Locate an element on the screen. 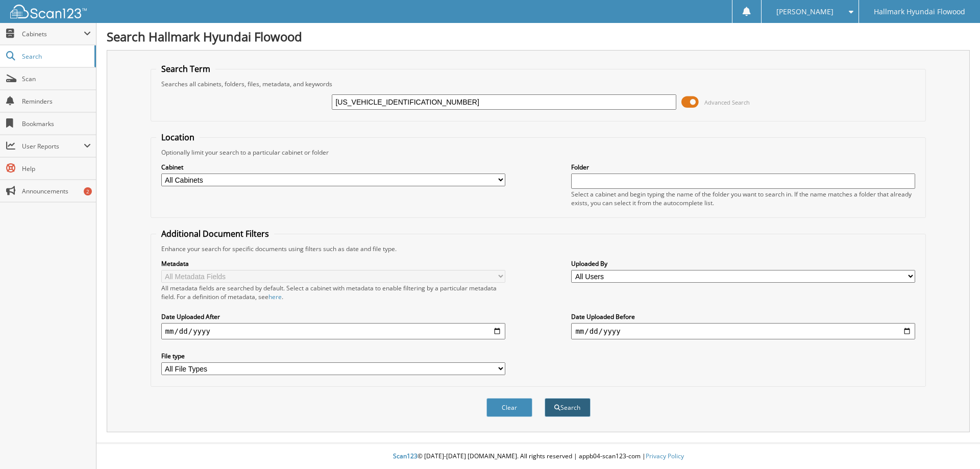  button: Search is located at coordinates (567, 407).